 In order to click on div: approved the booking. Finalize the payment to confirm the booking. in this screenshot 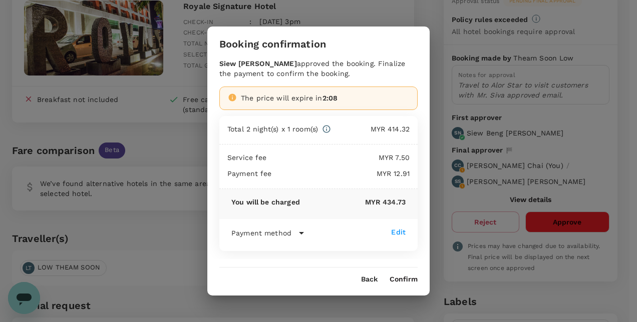, I will do `click(318, 69)`.